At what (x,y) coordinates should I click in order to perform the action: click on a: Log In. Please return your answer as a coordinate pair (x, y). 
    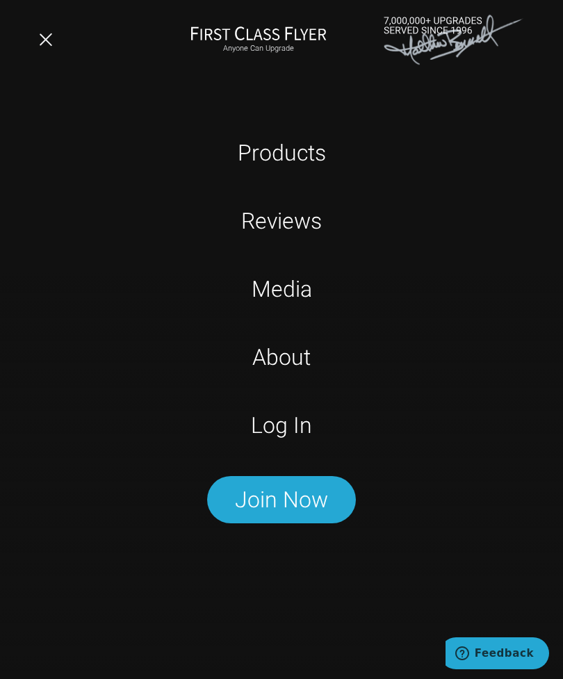
    Looking at the image, I should click on (282, 426).